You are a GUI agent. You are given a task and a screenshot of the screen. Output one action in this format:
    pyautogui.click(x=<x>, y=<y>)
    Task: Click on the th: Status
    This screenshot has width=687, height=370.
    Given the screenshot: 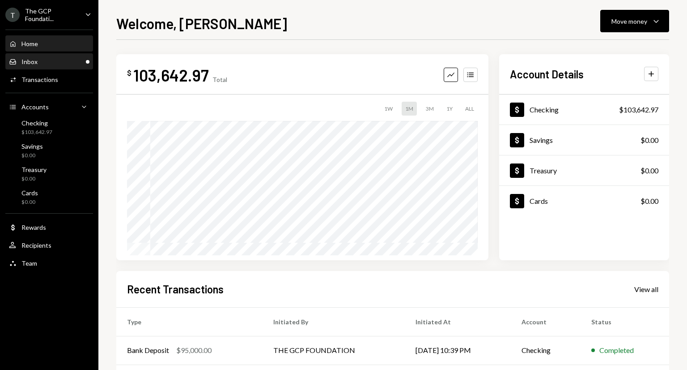 What is the action you would take?
    pyautogui.click(x=625, y=321)
    